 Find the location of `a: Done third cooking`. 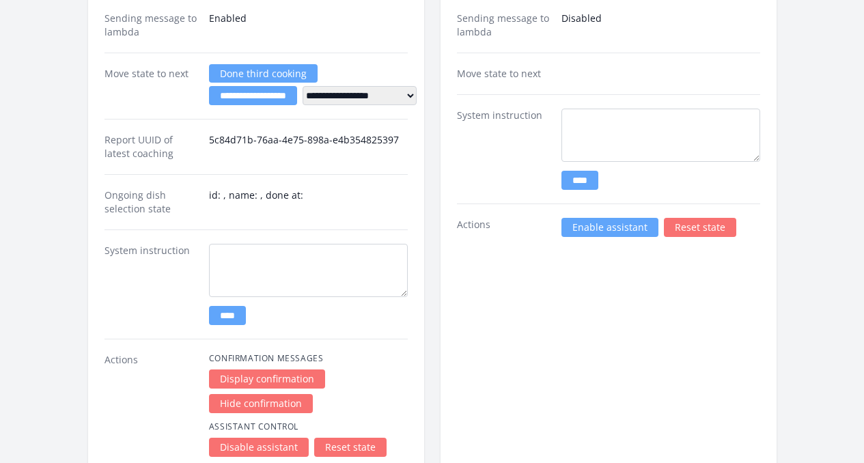

a: Done third cooking is located at coordinates (263, 73).